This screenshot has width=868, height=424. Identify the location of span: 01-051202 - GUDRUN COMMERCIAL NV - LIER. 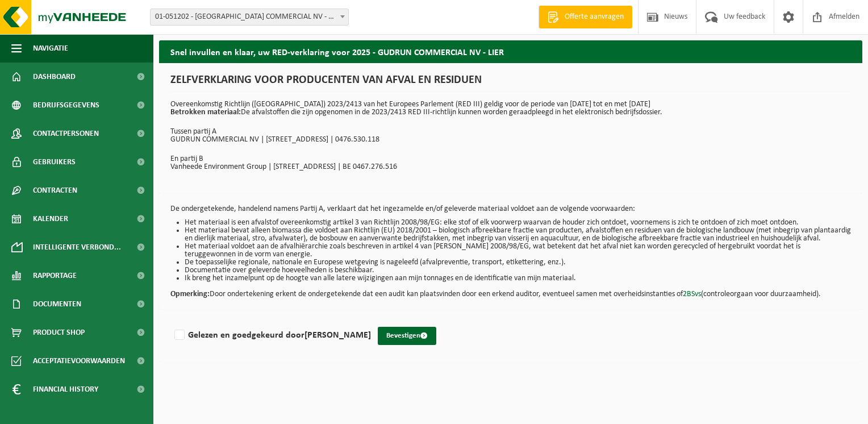
(250, 17).